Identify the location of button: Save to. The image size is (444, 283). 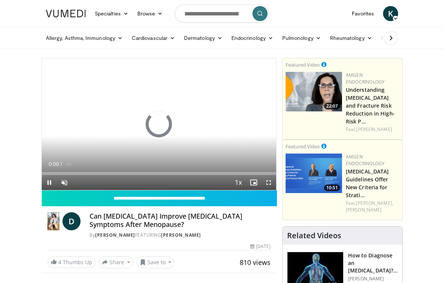
(156, 262).